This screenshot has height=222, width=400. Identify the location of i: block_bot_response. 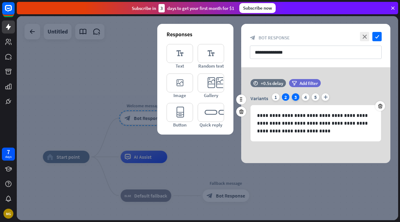
(253, 38).